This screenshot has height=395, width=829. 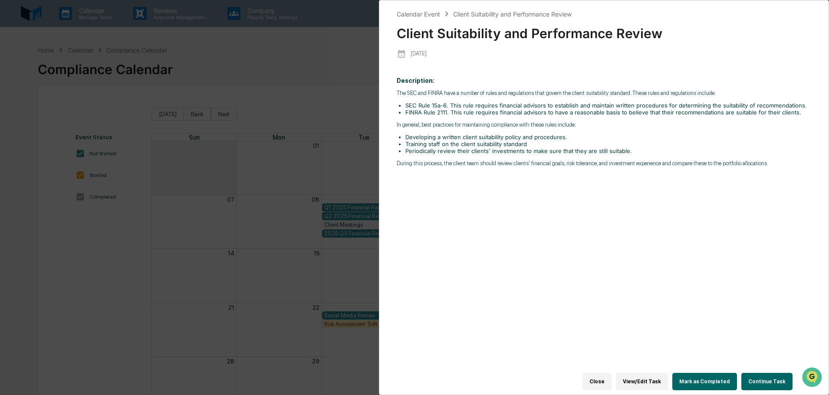 What do you see at coordinates (69, 79) in the screenshot?
I see `div: We're available if you need us!` at bounding box center [69, 79].